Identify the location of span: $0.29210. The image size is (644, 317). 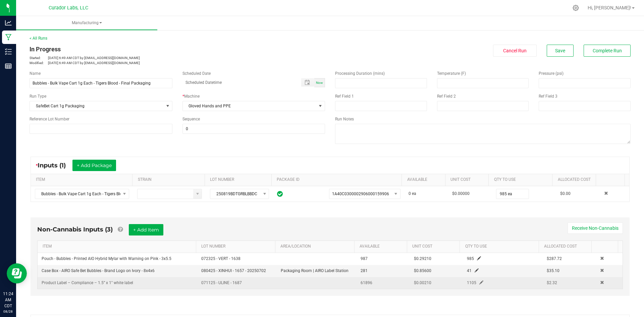
(423, 259).